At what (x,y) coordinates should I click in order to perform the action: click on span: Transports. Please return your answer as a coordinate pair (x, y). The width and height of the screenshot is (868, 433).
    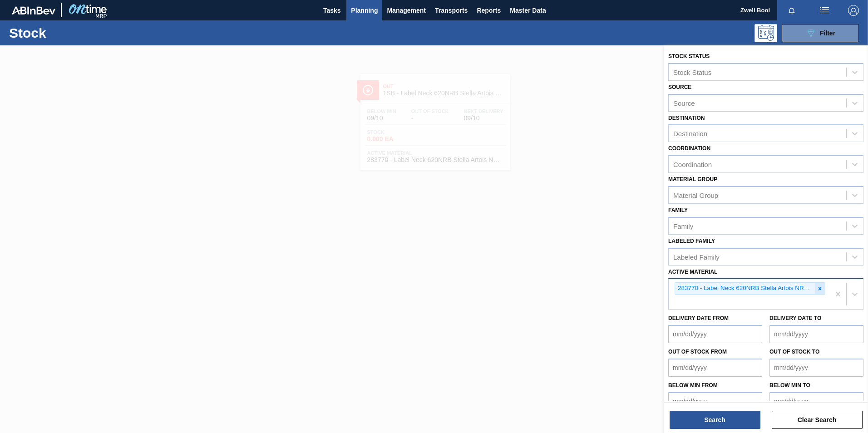
    Looking at the image, I should click on (451, 11).